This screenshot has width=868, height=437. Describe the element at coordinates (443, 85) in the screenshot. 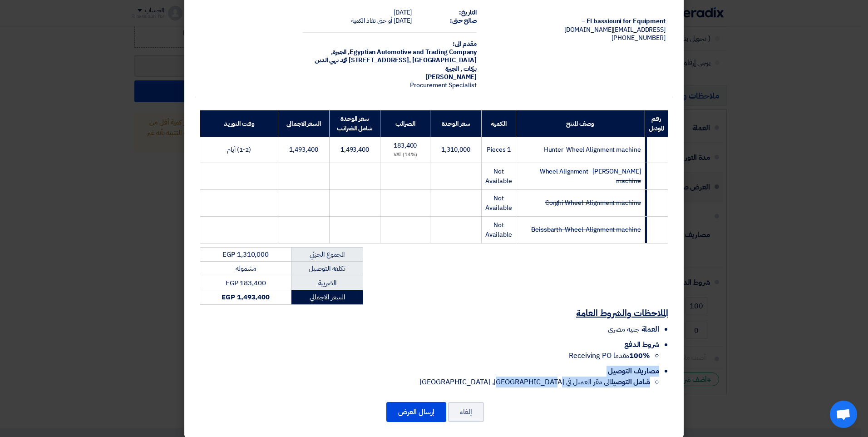

I see `span: Procurement Specialist` at that location.